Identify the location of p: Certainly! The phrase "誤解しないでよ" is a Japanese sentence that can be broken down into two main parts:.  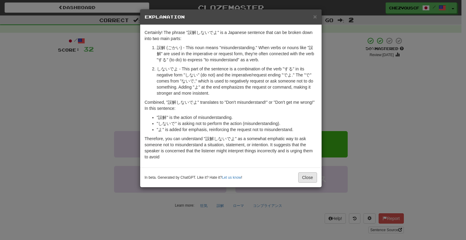
(231, 35).